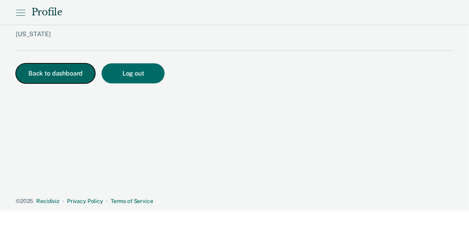 The height and width of the screenshot is (227, 469). I want to click on a: Privacy Policy, so click(85, 201).